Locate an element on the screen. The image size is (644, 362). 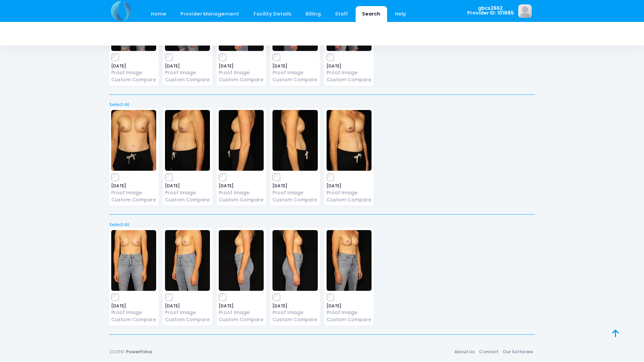
a: Provider Management is located at coordinates (210, 14).